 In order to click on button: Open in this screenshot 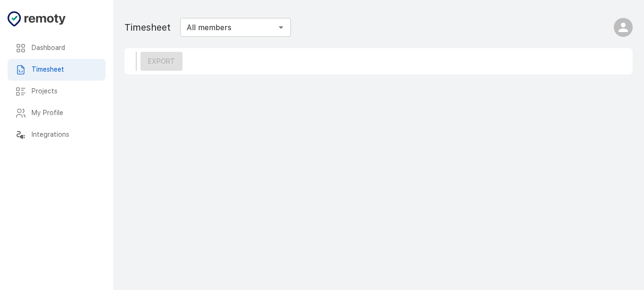, I will do `click(281, 28)`.